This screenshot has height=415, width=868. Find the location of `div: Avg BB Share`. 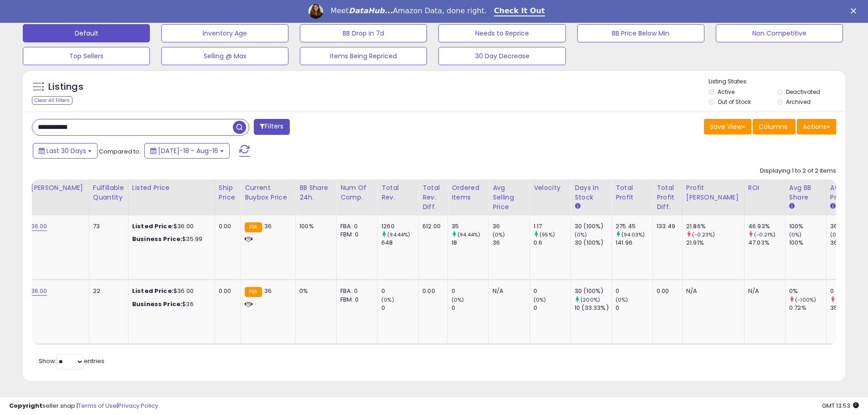

div: Avg BB Share is located at coordinates (806, 193).